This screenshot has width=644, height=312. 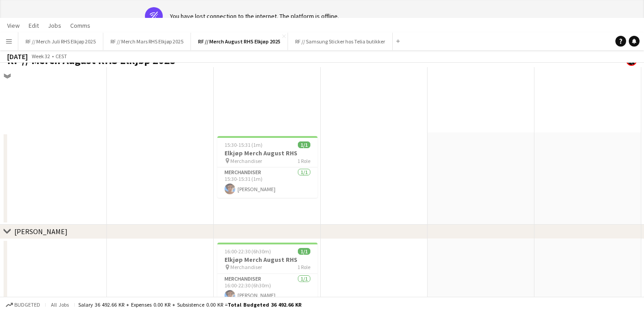 I want to click on button: RF // Samsung Sticker hos Telia butikker, so click(x=340, y=41).